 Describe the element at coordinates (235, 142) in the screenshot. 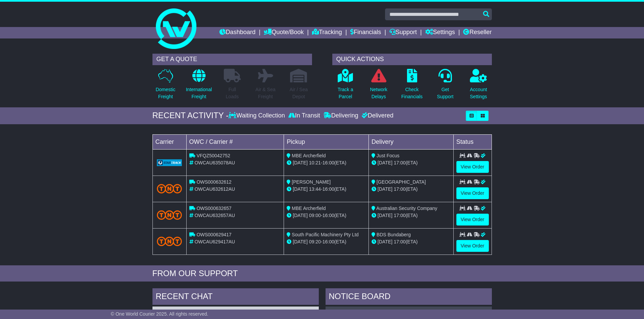

I see `td: OWC / Carrier #` at that location.